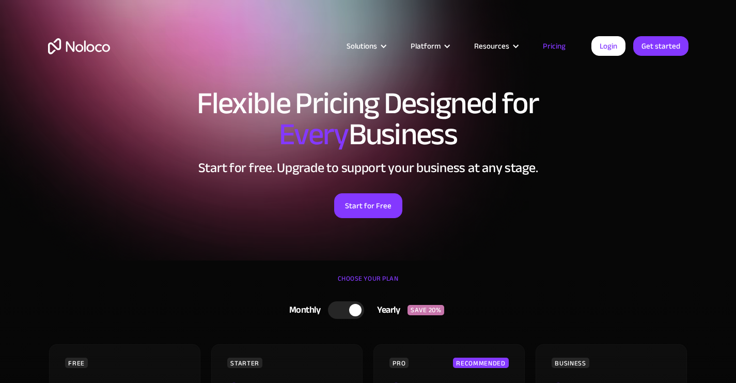 This screenshot has width=736, height=383. I want to click on span: Every, so click(313, 134).